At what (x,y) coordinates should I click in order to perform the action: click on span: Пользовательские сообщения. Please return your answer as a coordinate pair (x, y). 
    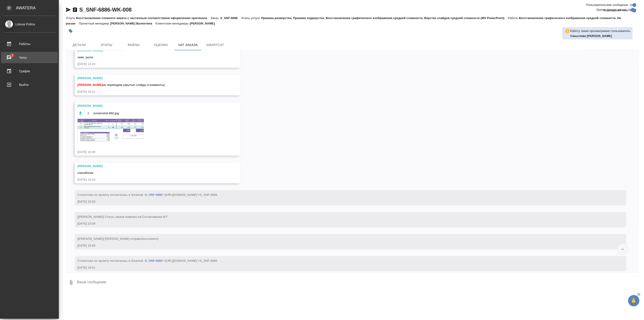
    Looking at the image, I should click on (607, 5).